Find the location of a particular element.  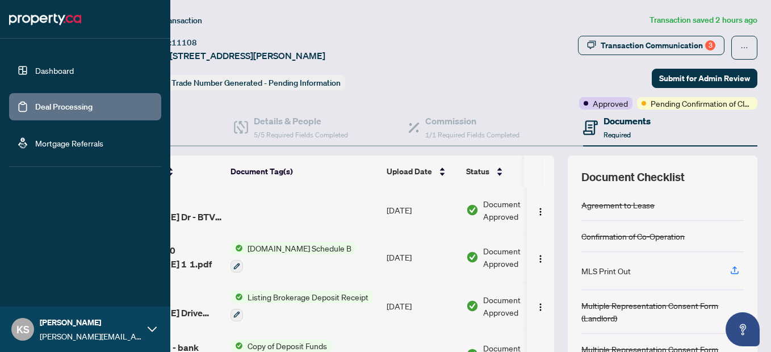

div: Multiple Representation Consent Form (Landlord) is located at coordinates (662, 312).